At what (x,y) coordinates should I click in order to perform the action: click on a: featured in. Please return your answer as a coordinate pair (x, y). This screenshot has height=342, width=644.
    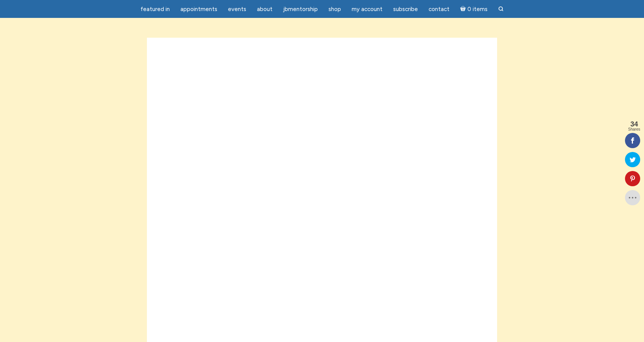
    Looking at the image, I should click on (155, 9).